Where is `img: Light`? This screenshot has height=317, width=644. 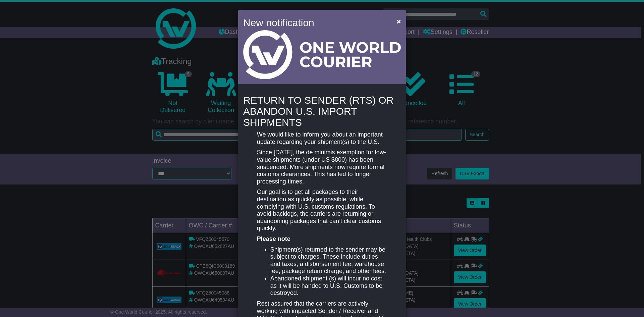
img: Light is located at coordinates (322, 54).